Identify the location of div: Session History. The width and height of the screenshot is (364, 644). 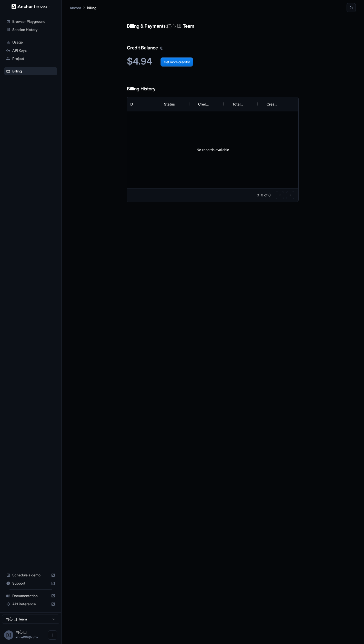
(30, 29).